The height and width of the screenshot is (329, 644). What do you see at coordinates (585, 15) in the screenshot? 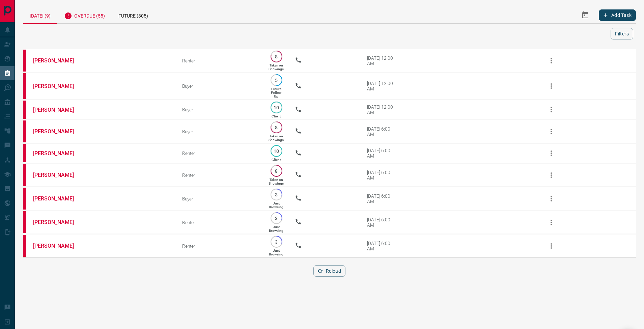
I see `button: Select Date Range` at bounding box center [585, 15].